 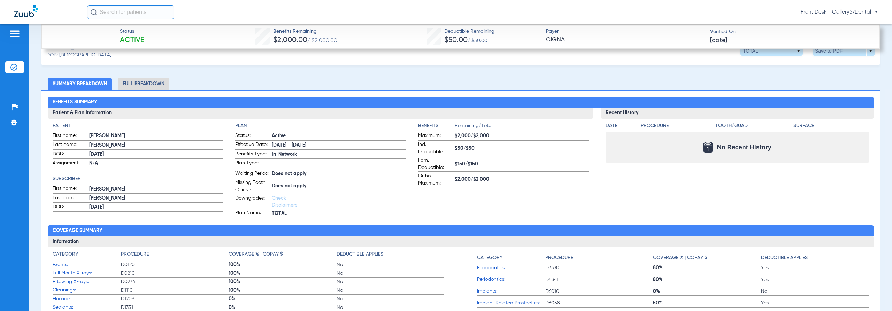 What do you see at coordinates (87, 273) in the screenshot?
I see `span: Full Mouth X-rays:` at bounding box center [87, 273].